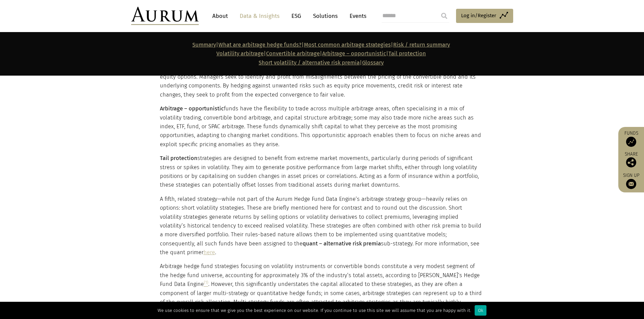 This screenshot has height=319, width=644. What do you see at coordinates (165, 16) in the screenshot?
I see `img: Aurum` at bounding box center [165, 16].